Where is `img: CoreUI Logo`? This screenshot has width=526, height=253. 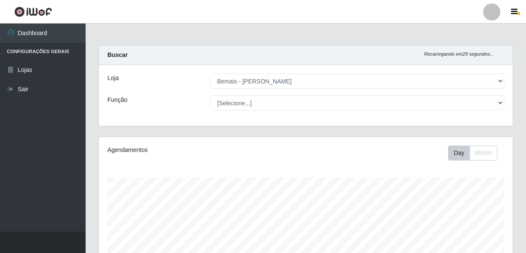
img: CoreUI Logo is located at coordinates (33, 12).